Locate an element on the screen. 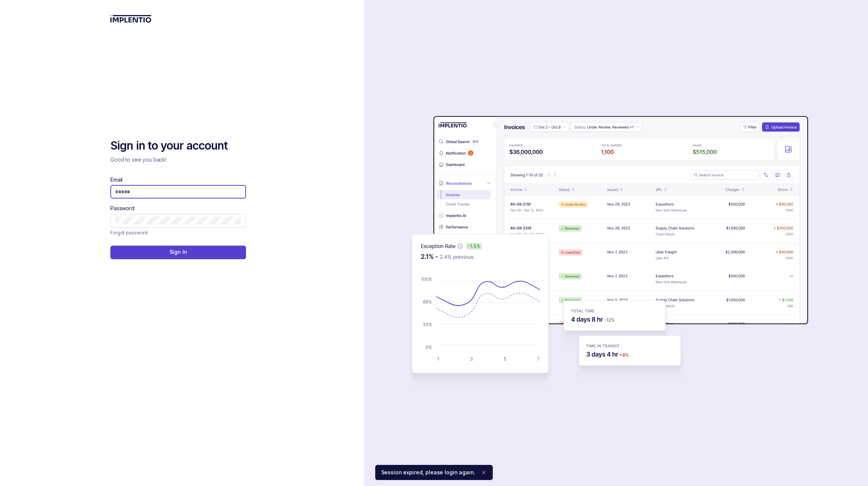 This screenshot has height=486, width=868. p: Sign In is located at coordinates (178, 252).